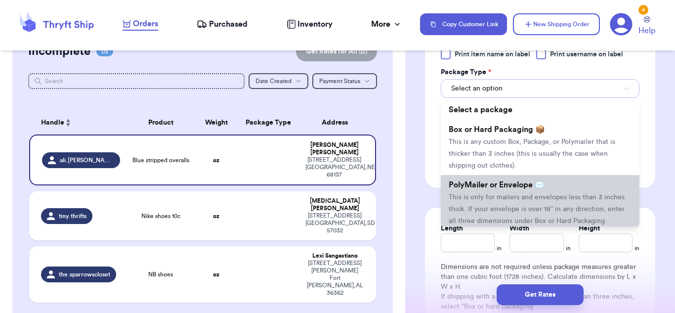  What do you see at coordinates (586, 54) in the screenshot?
I see `span: Print username on label` at bounding box center [586, 54].